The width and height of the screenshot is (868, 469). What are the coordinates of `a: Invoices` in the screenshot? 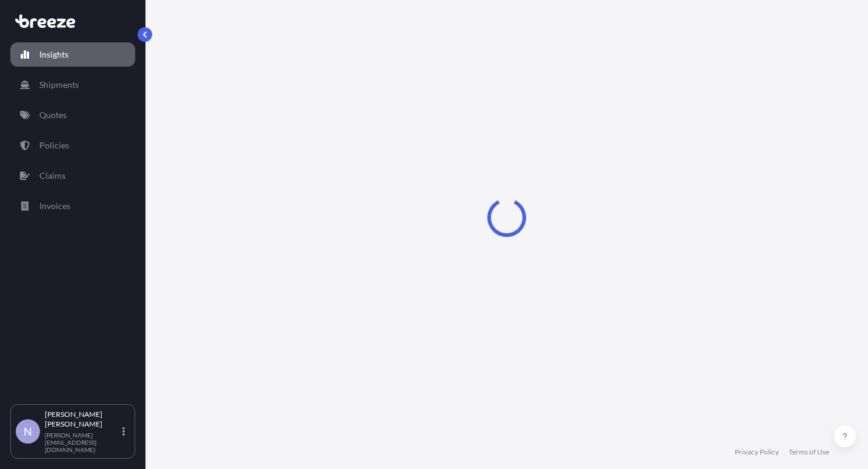 It's located at (73, 206).